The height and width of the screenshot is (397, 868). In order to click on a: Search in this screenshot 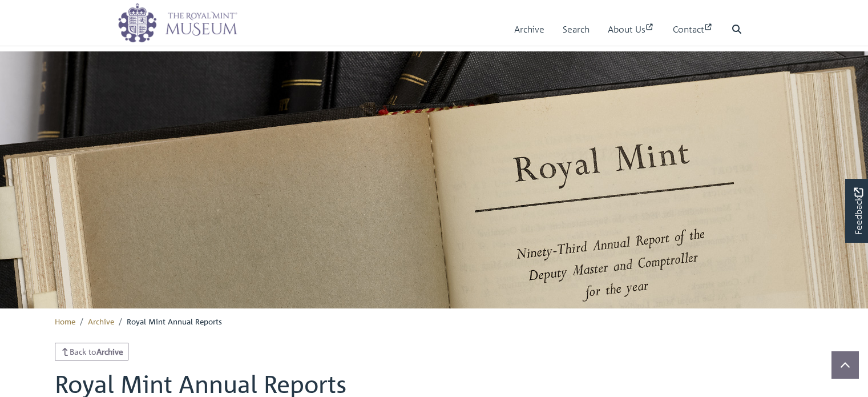, I will do `click(576, 29)`.